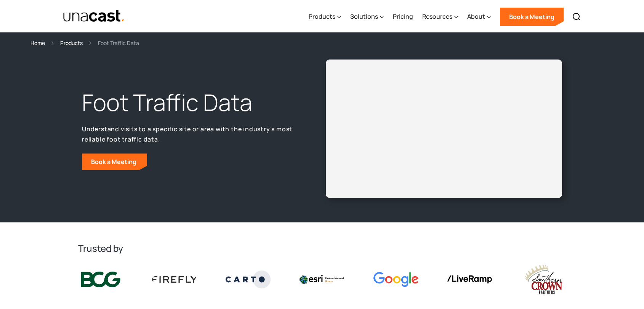  Describe the element at coordinates (119, 42) in the screenshot. I see `div: Foot Traffic Data` at that location.